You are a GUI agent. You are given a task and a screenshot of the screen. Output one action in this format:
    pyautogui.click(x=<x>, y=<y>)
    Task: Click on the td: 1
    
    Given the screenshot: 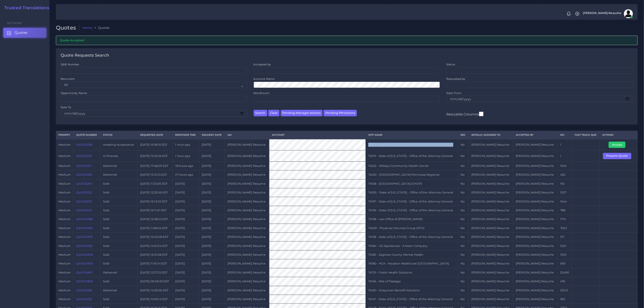 What is the action you would take?
    pyautogui.click(x=565, y=156)
    